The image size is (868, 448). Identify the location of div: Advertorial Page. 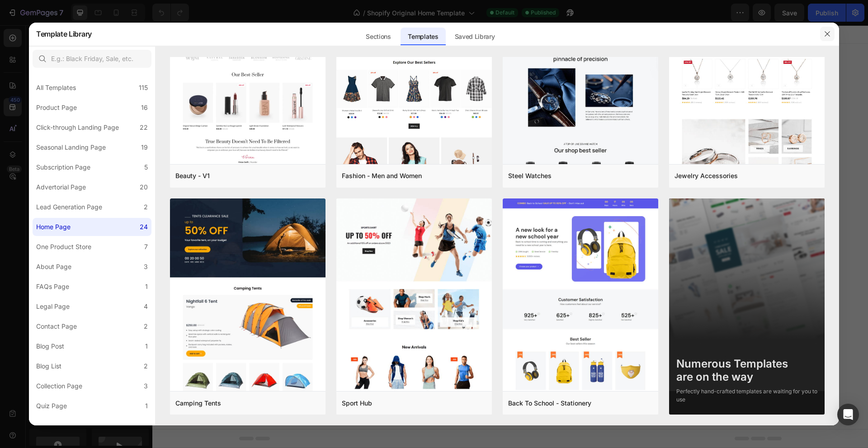
(61, 187).